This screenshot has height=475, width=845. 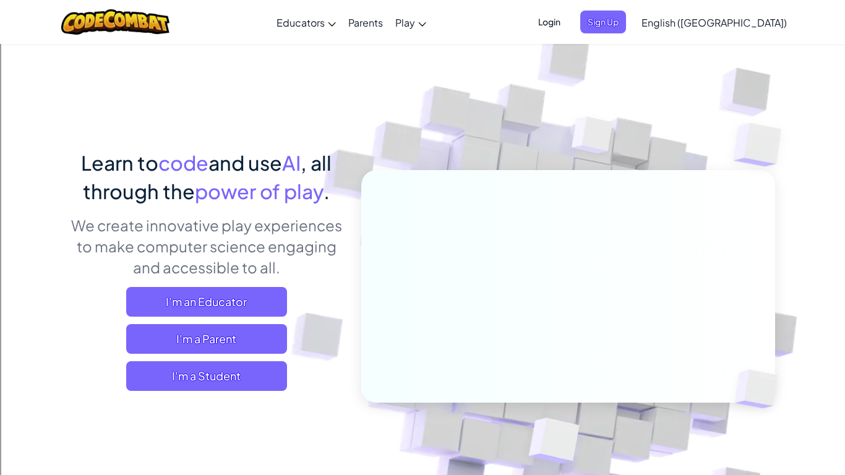 What do you see at coordinates (206, 246) in the screenshot?
I see `p: We create innovative play experiences to make computer science engaging and accessible to all.` at bounding box center [206, 246].